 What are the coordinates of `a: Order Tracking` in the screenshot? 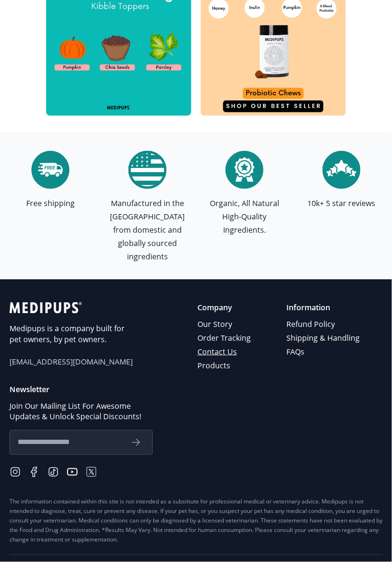 It's located at (224, 338).